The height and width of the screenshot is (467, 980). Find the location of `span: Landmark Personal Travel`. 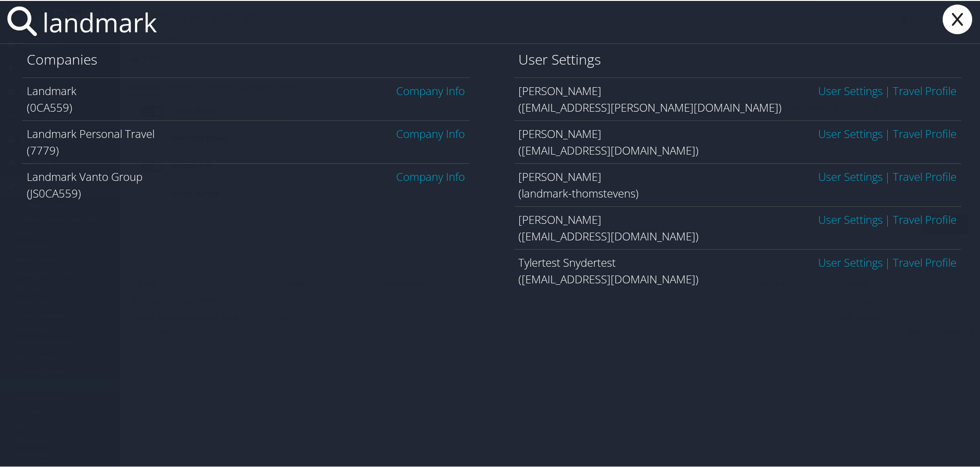

span: Landmark Personal Travel is located at coordinates (91, 132).